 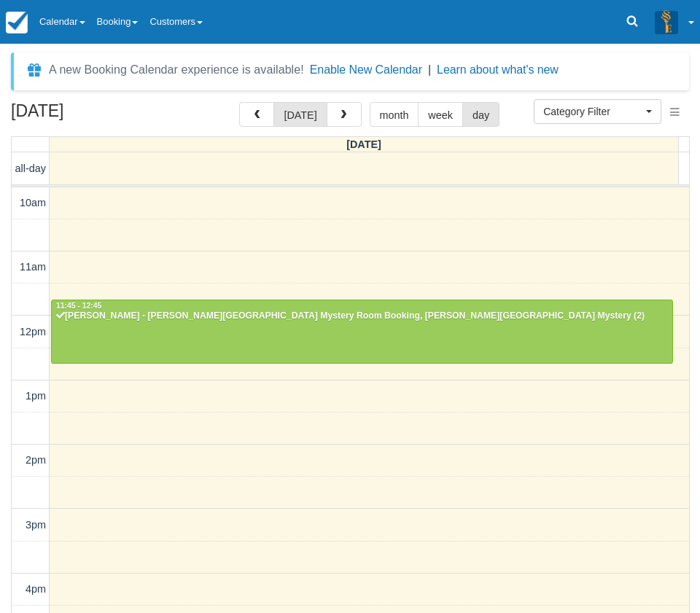 What do you see at coordinates (36, 396) in the screenshot?
I see `span: 1pm` at bounding box center [36, 396].